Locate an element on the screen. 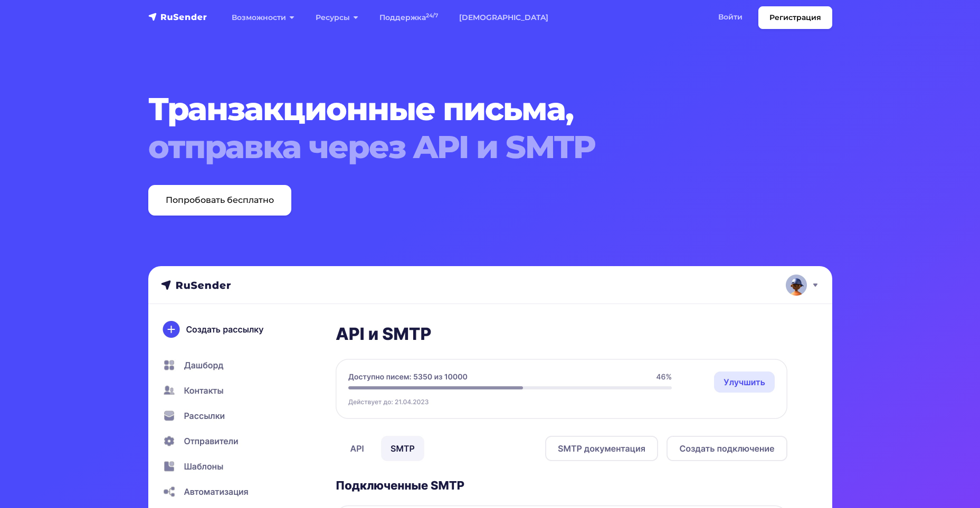 The width and height of the screenshot is (980, 508). span: отправка через API и SMTP is located at coordinates (461, 148).